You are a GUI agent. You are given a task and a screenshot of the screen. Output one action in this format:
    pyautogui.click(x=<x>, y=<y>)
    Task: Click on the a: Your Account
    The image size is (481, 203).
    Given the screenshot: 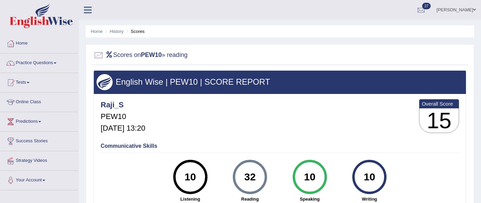 What is the action you would take?
    pyautogui.click(x=39, y=179)
    